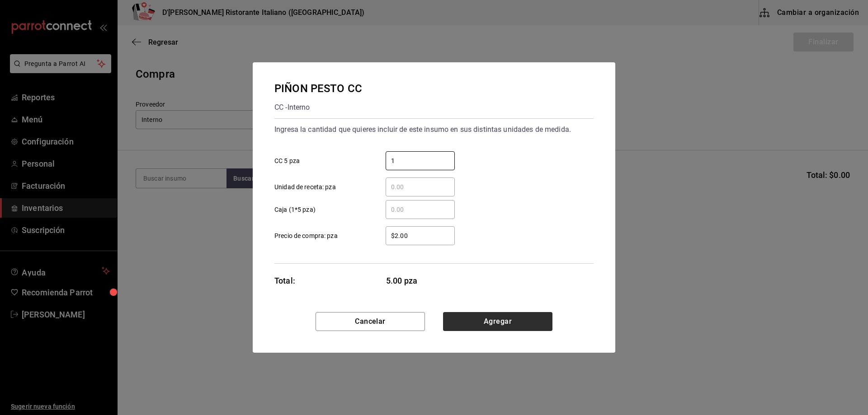  What do you see at coordinates (305, 187) in the screenshot?
I see `span: Unidad de receta: pza` at bounding box center [305, 187].